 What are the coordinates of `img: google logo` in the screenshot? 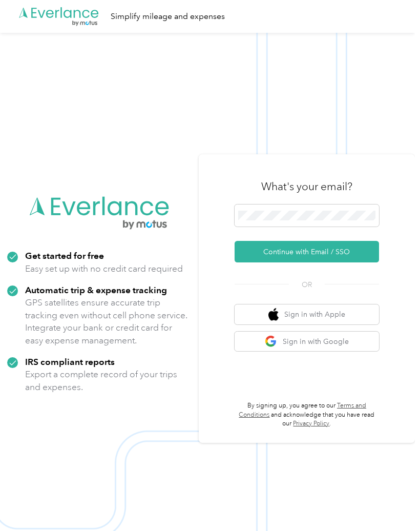 It's located at (271, 342).